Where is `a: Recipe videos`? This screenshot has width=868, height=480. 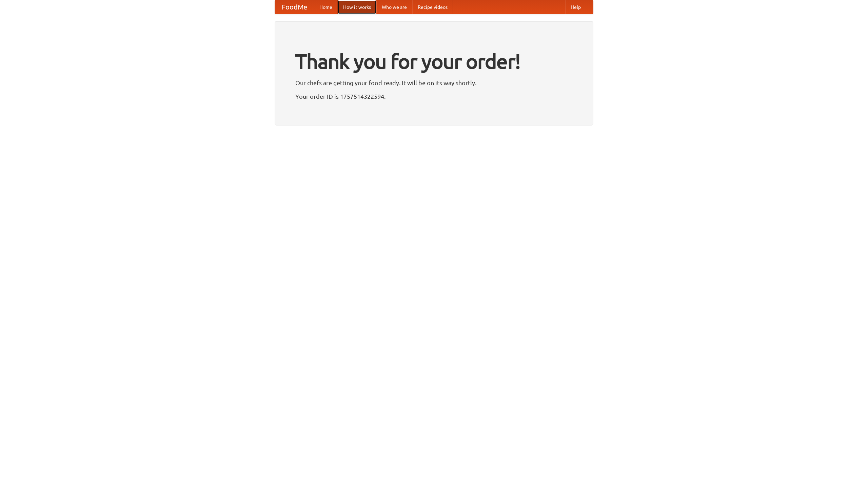 a: Recipe videos is located at coordinates (432, 7).